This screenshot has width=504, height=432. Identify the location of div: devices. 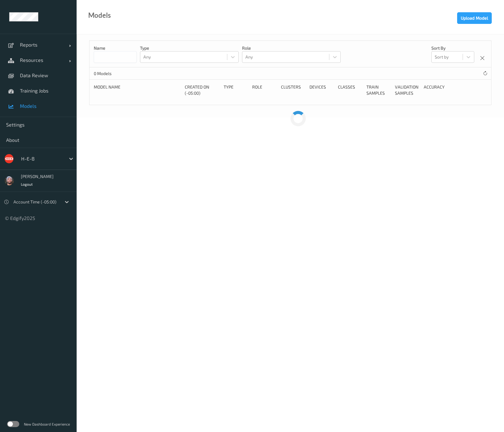
(321, 90).